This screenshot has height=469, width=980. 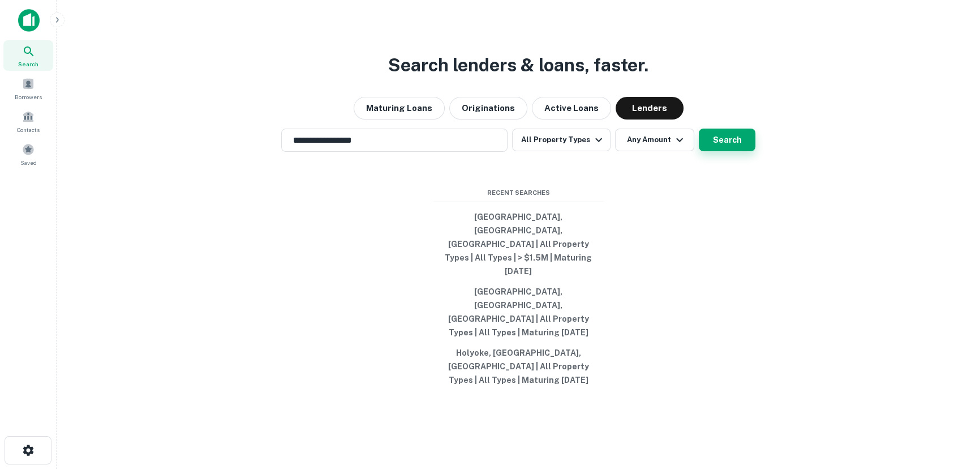 I want to click on div: Chat Widget, so click(x=951, y=405).